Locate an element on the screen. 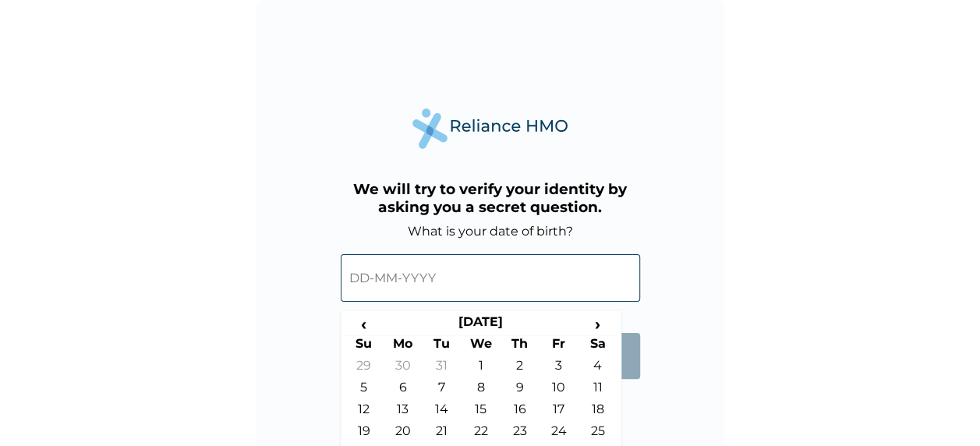 This screenshot has width=980, height=446. th: Mo is located at coordinates (403, 347).